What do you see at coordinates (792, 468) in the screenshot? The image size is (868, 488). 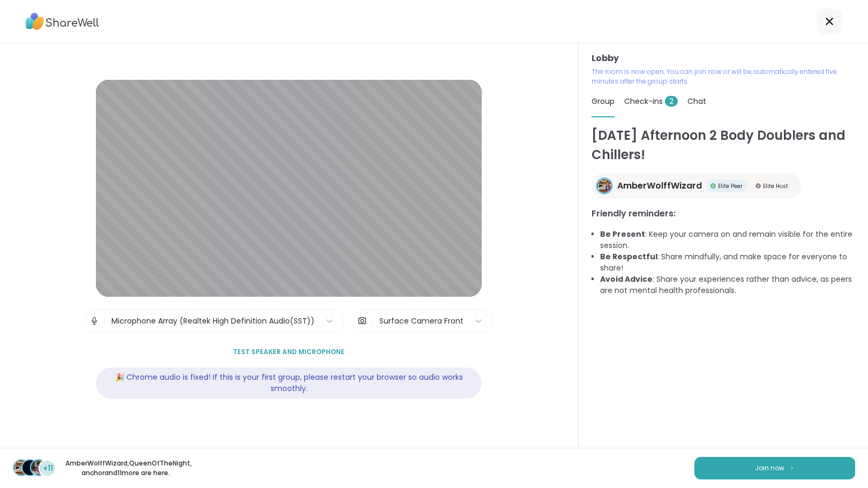 I see `img: ShareWell Logomark` at bounding box center [792, 468].